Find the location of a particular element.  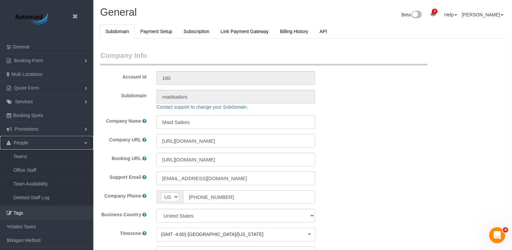

a: 9 is located at coordinates (433, 14).